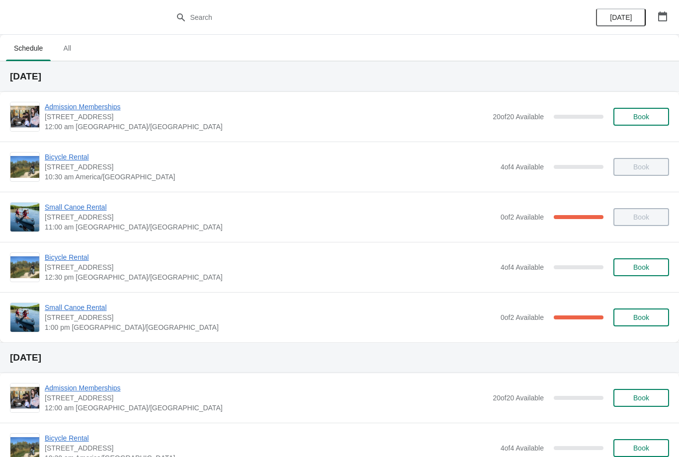 This screenshot has height=457, width=679. I want to click on span: Schedule, so click(28, 48).